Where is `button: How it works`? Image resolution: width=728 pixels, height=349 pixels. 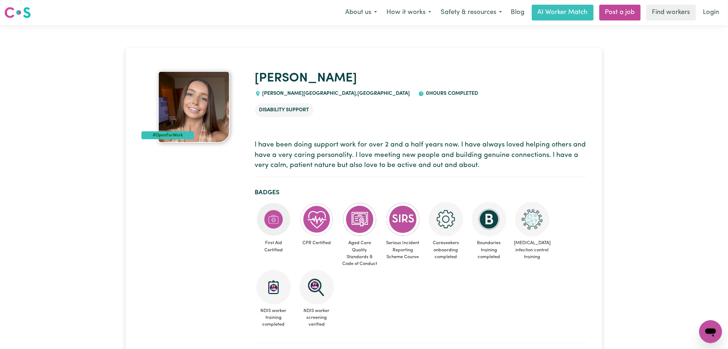
button: How it works is located at coordinates (409, 13).